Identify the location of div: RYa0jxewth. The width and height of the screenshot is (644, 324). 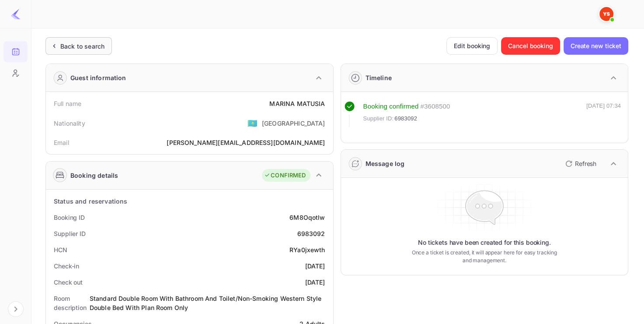
(307, 249).